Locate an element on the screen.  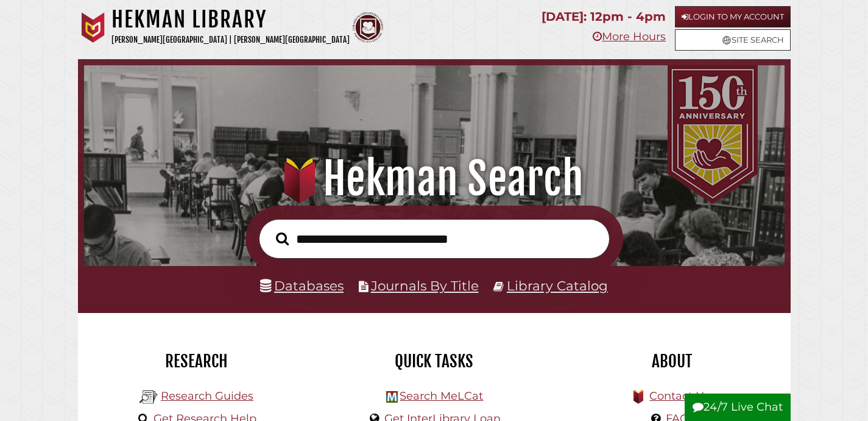
img: Calvin University is located at coordinates (93, 28).